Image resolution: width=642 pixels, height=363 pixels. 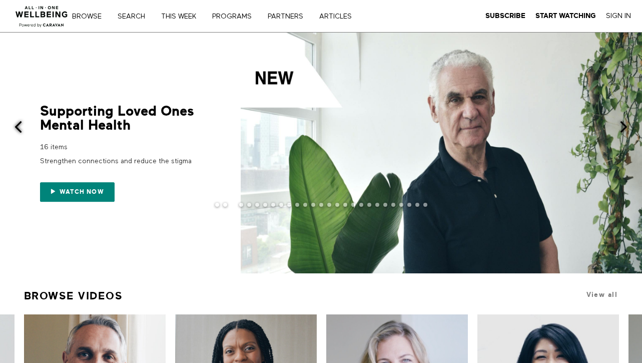 I want to click on a: PROGRAMS, so click(x=235, y=17).